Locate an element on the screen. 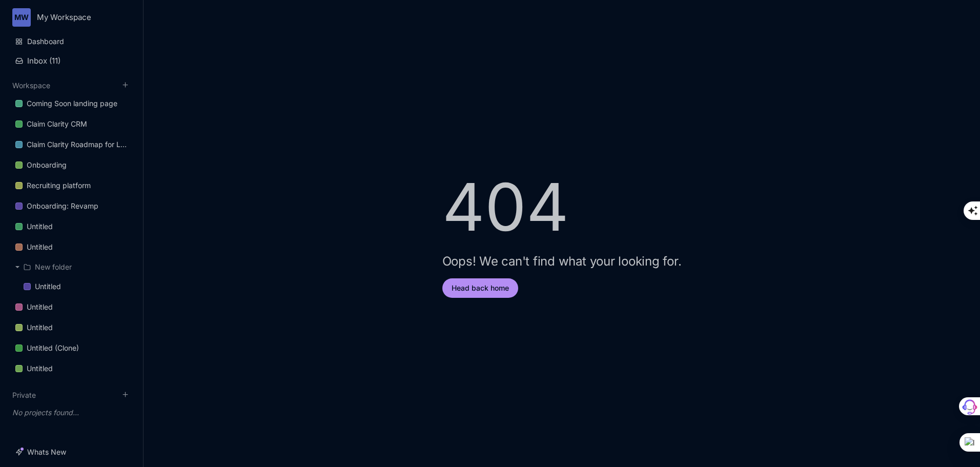 The height and width of the screenshot is (467, 980). button: Workspace is located at coordinates (31, 85).